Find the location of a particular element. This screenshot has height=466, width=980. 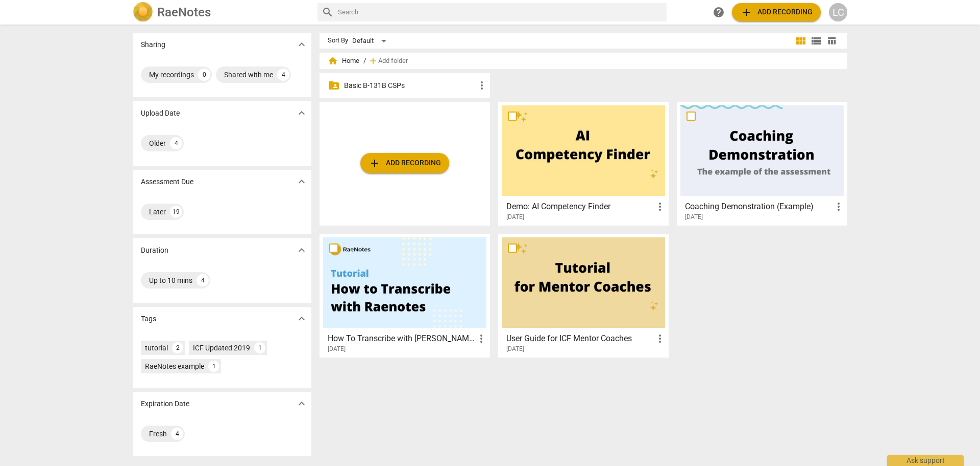

h3: How To Transcribe with RaeNotes is located at coordinates (401, 339).